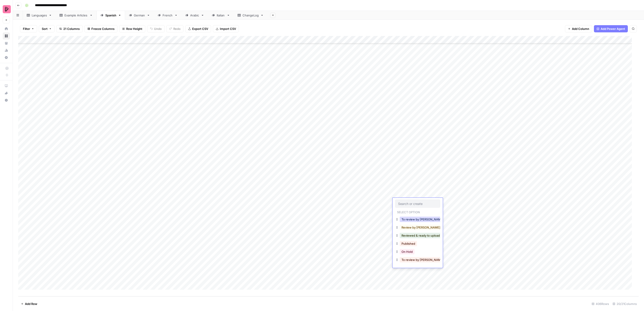 This screenshot has width=644, height=311. Describe the element at coordinates (168, 15) in the screenshot. I see `div: French` at that location.